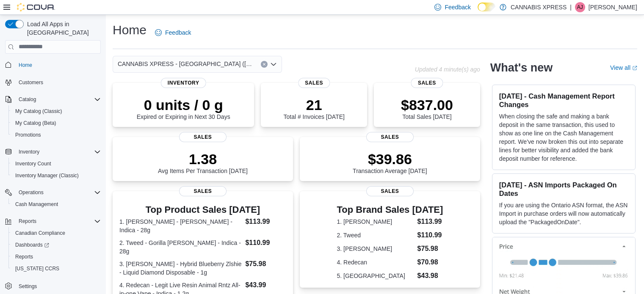  What do you see at coordinates (56, 233) in the screenshot?
I see `span: Canadian Compliance` at bounding box center [56, 233].